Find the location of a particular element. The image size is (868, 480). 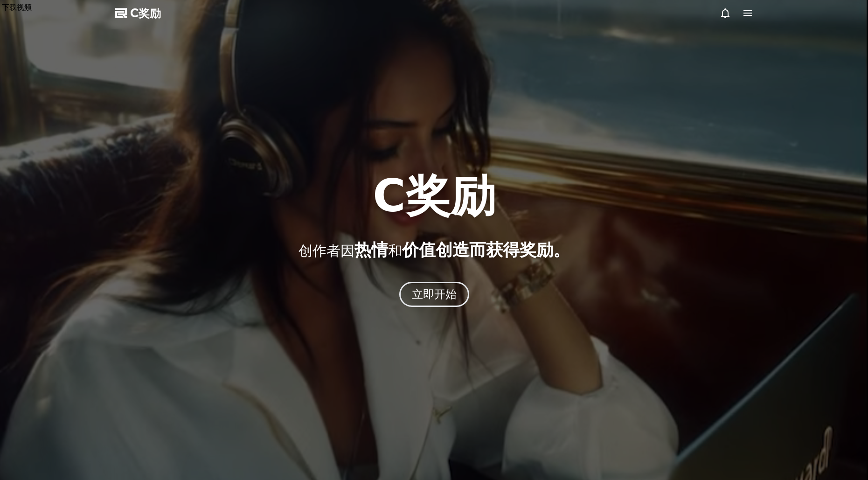

button: 立即开始 is located at coordinates (434, 294).